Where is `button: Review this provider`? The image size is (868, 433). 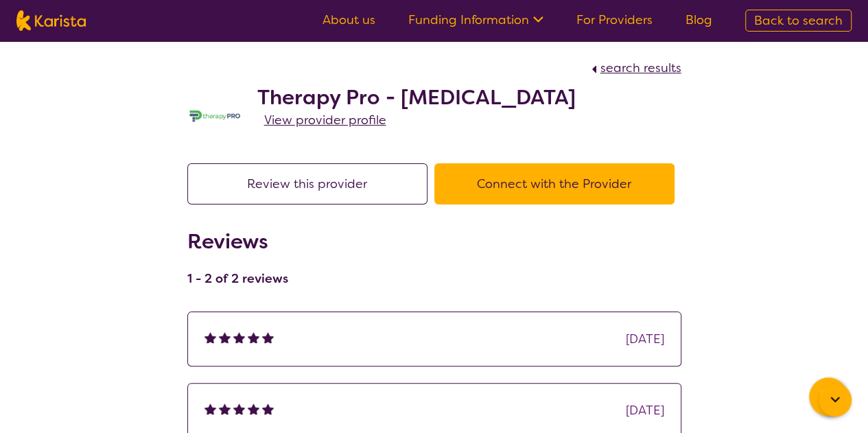
button: Review this provider is located at coordinates (307, 184).